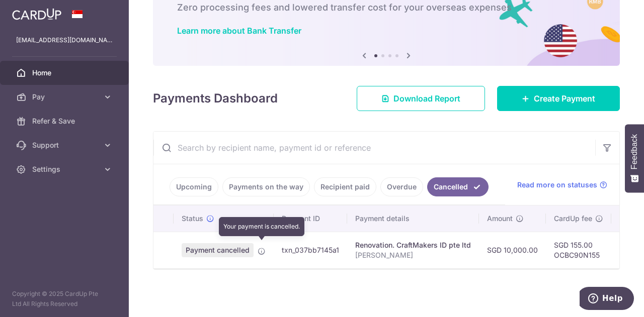 This screenshot has width=644, height=317. Describe the element at coordinates (37, 14) in the screenshot. I see `img: CardUp` at that location.